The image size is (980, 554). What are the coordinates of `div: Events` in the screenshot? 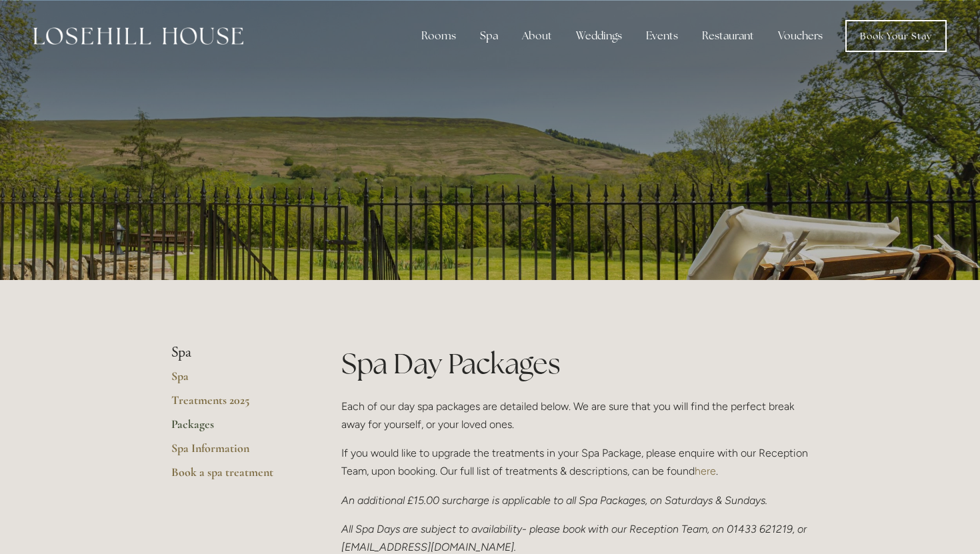 It's located at (662, 36).